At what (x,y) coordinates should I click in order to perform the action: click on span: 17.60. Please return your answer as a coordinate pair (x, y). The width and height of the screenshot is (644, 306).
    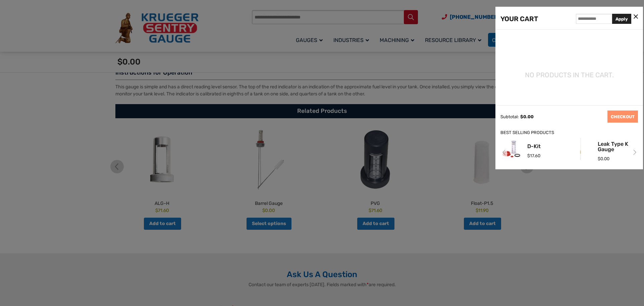
    Looking at the image, I should click on (534, 155).